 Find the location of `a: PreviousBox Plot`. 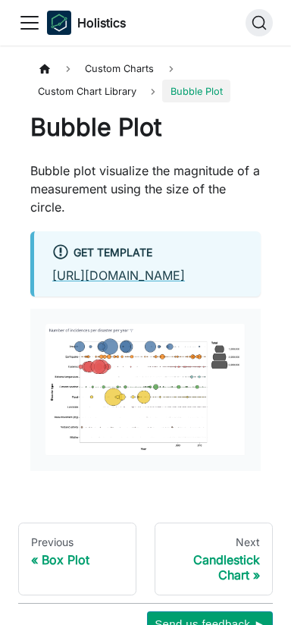

a: PreviousBox Plot is located at coordinates (77, 559).